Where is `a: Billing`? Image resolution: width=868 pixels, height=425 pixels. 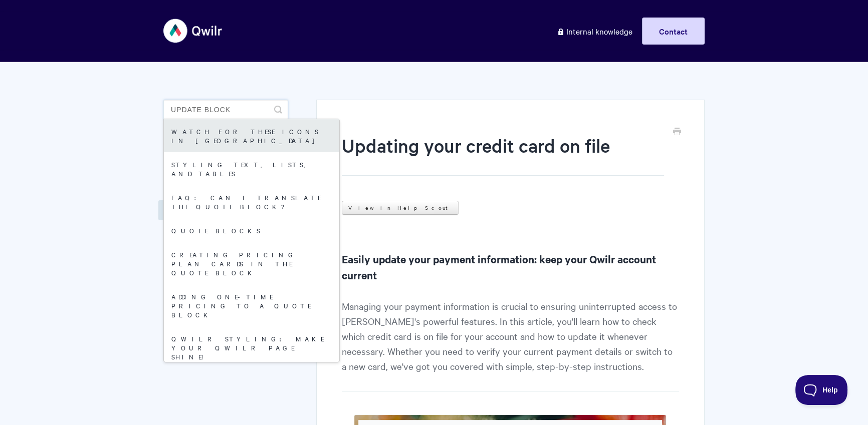 a: Billing is located at coordinates (182, 210).